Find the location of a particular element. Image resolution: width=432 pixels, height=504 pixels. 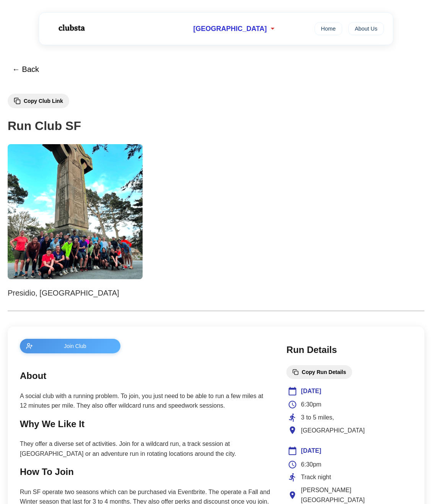

a: Home is located at coordinates (328, 29).